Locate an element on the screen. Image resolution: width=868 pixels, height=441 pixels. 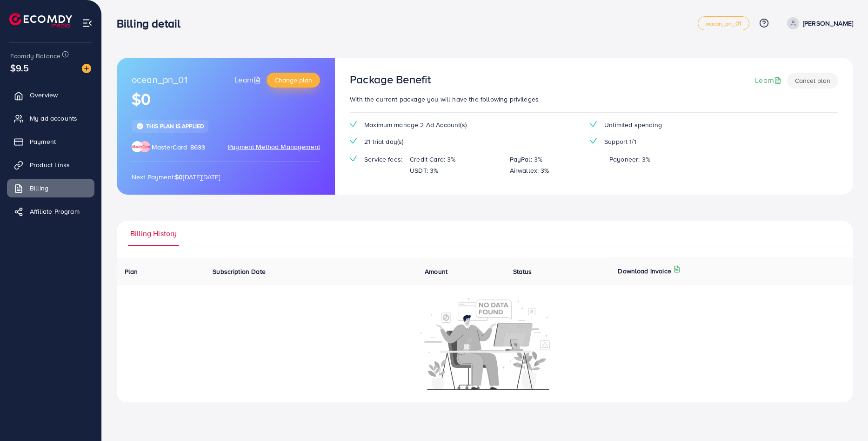
span: $9.5 is located at coordinates (20, 68).